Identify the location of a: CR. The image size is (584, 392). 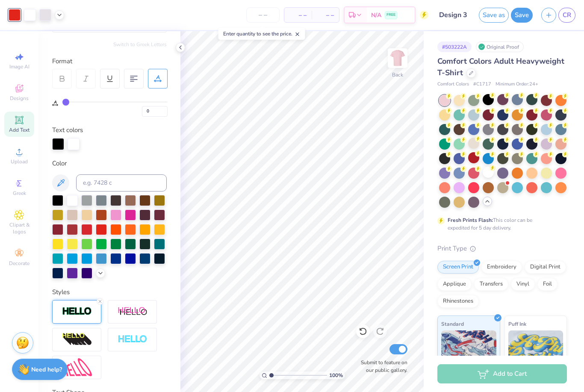
(567, 15).